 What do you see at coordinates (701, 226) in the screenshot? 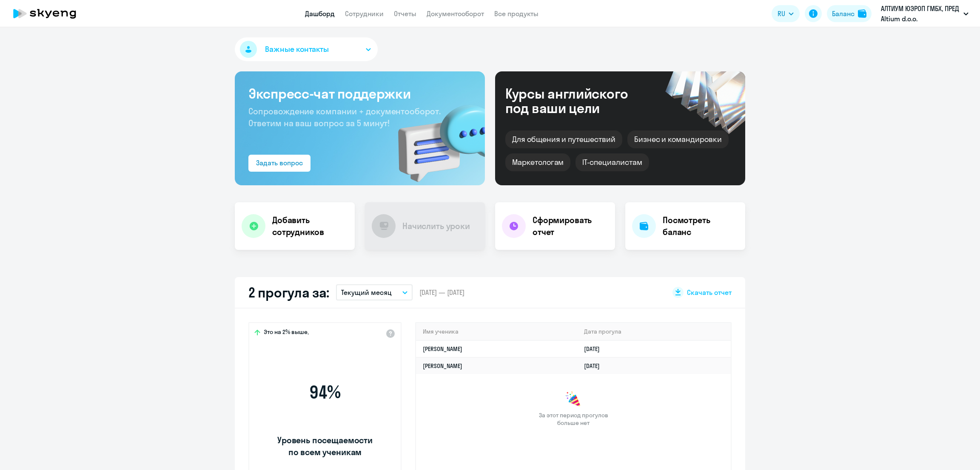
I see `h4: Посмотреть баланс` at bounding box center [701, 226].